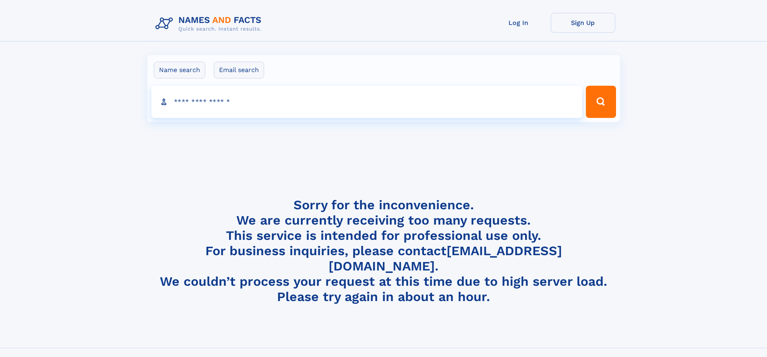 The height and width of the screenshot is (357, 767). What do you see at coordinates (367, 102) in the screenshot?
I see `input: search input` at bounding box center [367, 102].